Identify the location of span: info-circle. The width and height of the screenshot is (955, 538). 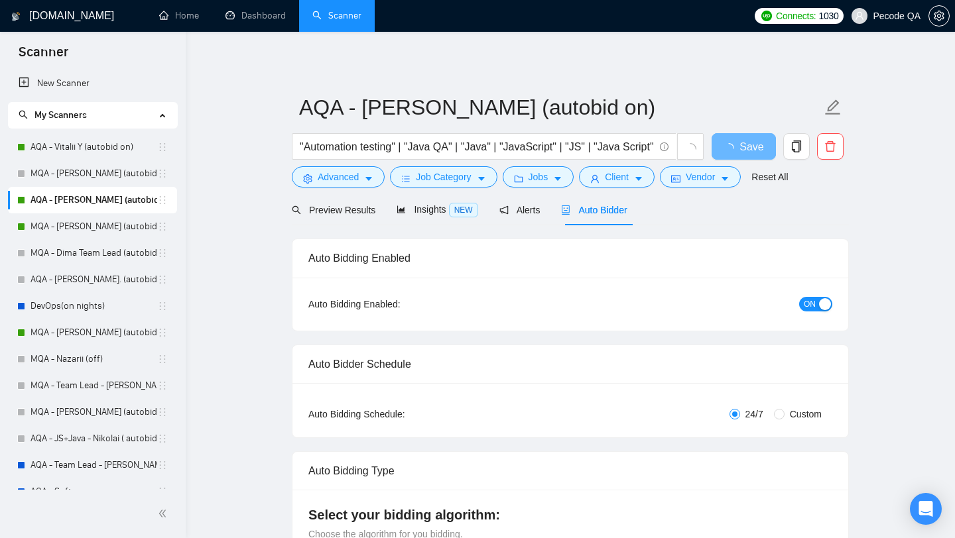
(664, 147).